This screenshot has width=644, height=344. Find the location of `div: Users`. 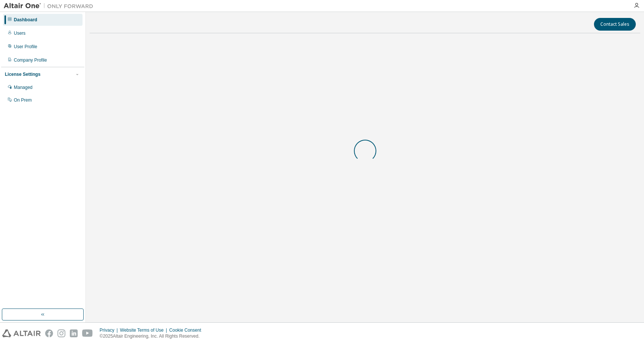

div: Users is located at coordinates (19, 33).